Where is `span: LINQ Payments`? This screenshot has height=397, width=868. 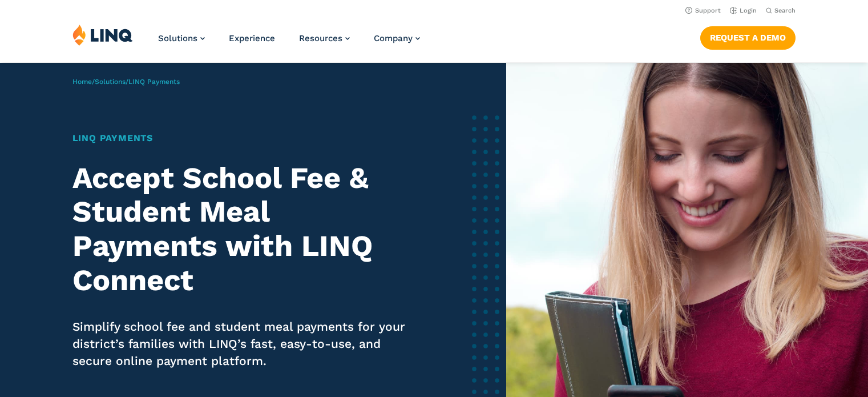 span: LINQ Payments is located at coordinates (154, 81).